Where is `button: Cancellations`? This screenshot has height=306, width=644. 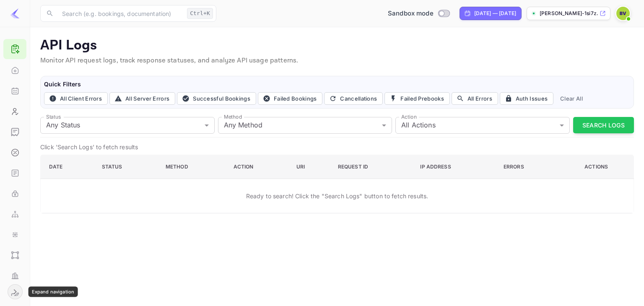
button: Cancellations is located at coordinates (354, 98).